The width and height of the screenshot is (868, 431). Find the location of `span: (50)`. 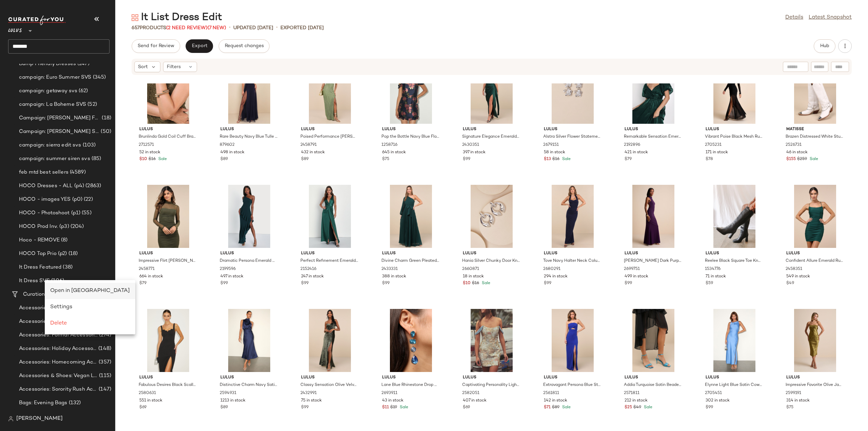

span: (50) is located at coordinates (105, 131).